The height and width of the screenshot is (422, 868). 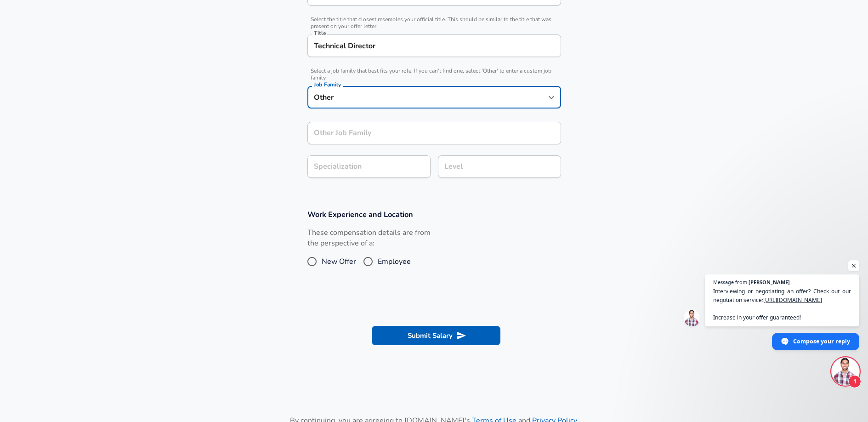 What do you see at coordinates (434, 215) in the screenshot?
I see `h3: Work Experience and Location` at bounding box center [434, 215].